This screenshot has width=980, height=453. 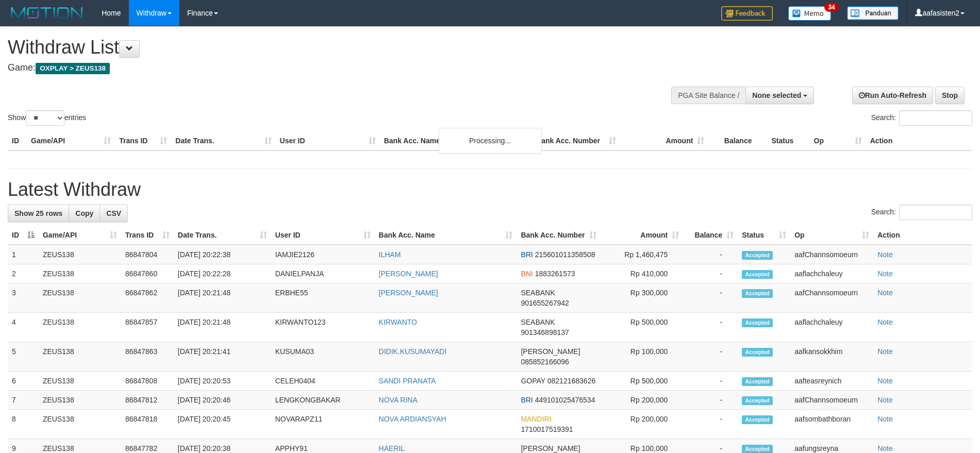 I want to click on td: Rp 1,460,475, so click(x=642, y=255).